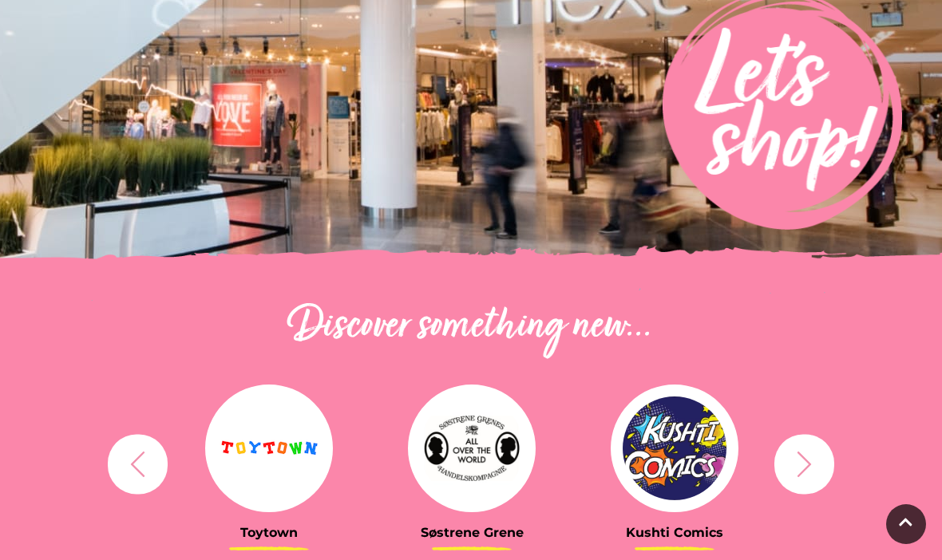 This screenshot has height=560, width=942. Describe the element at coordinates (675, 532) in the screenshot. I see `h3: Kushti Comics` at that location.